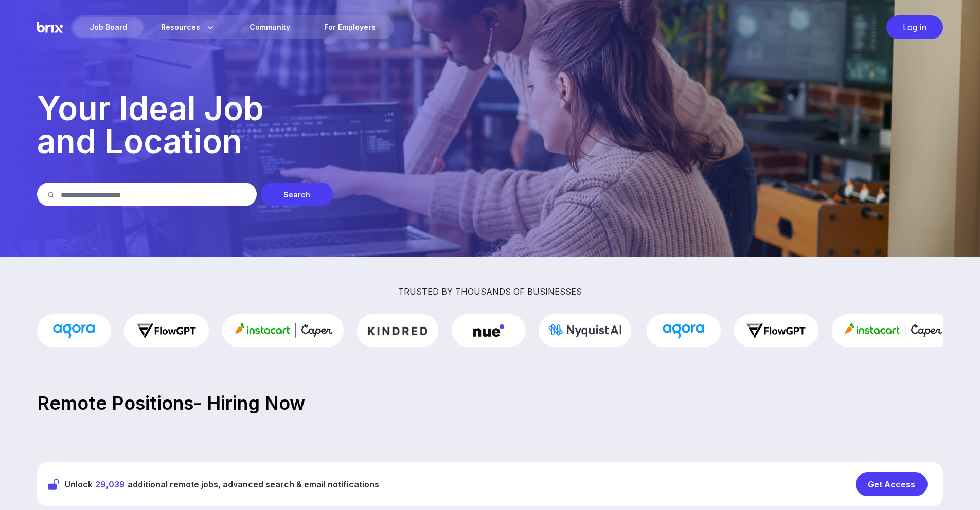  What do you see at coordinates (350, 27) in the screenshot?
I see `a: For Employers` at bounding box center [350, 27].